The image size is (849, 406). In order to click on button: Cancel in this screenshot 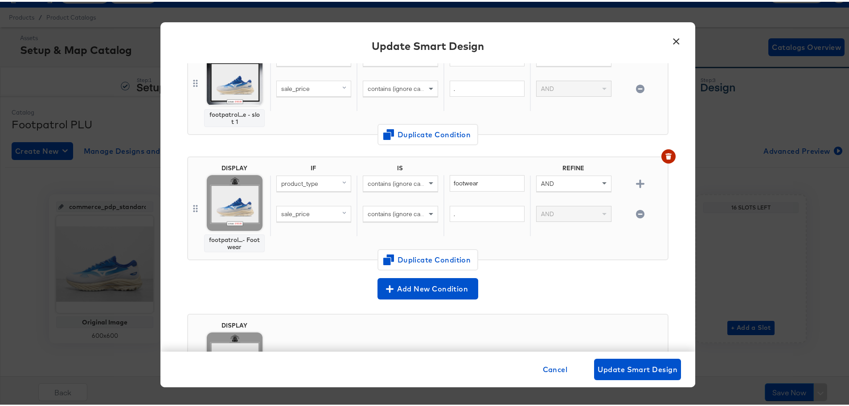, I will do `click(556, 368)`.